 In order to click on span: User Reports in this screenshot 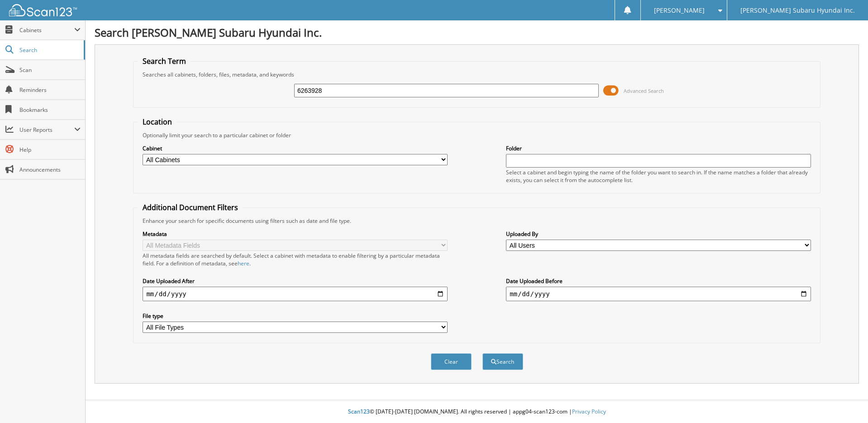, I will do `click(46, 129)`.